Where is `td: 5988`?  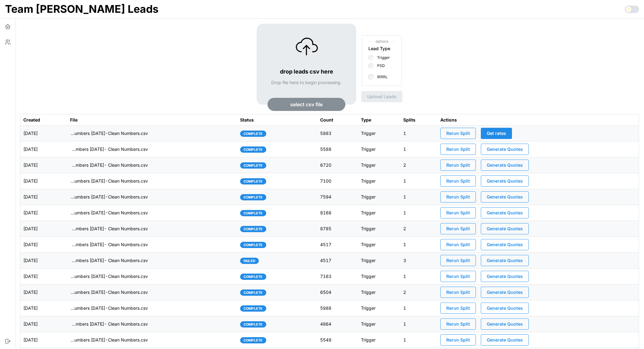
td: 5988 is located at coordinates (337, 308).